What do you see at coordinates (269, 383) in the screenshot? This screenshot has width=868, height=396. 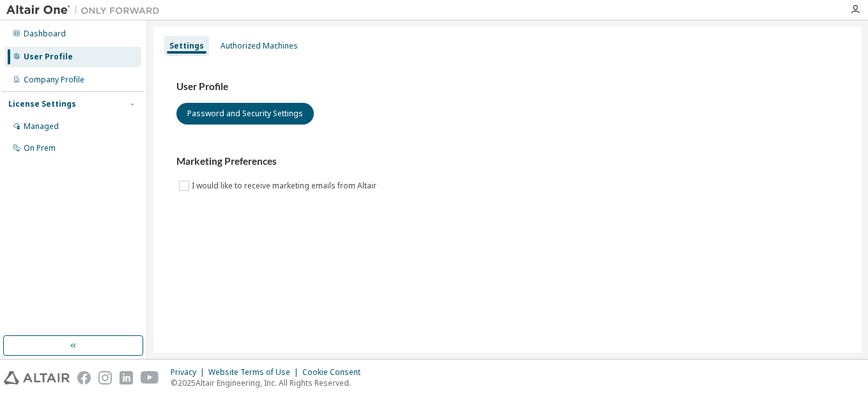 I see `p: © 2025 Altair Engineering, Inc. All Rights Reserved.` at bounding box center [269, 383].